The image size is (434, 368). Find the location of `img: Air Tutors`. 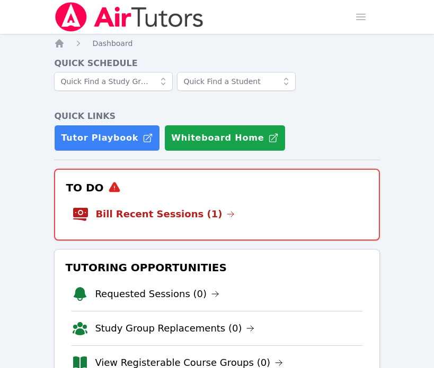

img: Air Tutors is located at coordinates (129, 17).